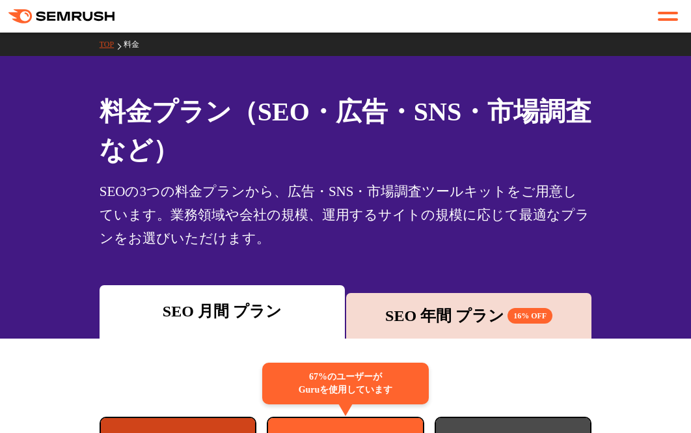 The image size is (691, 433). Describe the element at coordinates (345, 383) in the screenshot. I see `div: 67%のユーザーが Guruを使用しています` at that location.